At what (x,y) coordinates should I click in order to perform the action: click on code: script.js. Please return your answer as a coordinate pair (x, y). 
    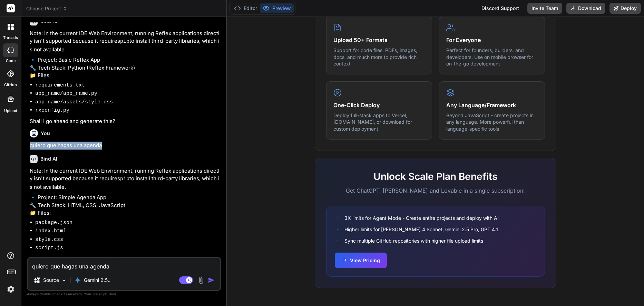
    Looking at the image, I should click on (49, 248).